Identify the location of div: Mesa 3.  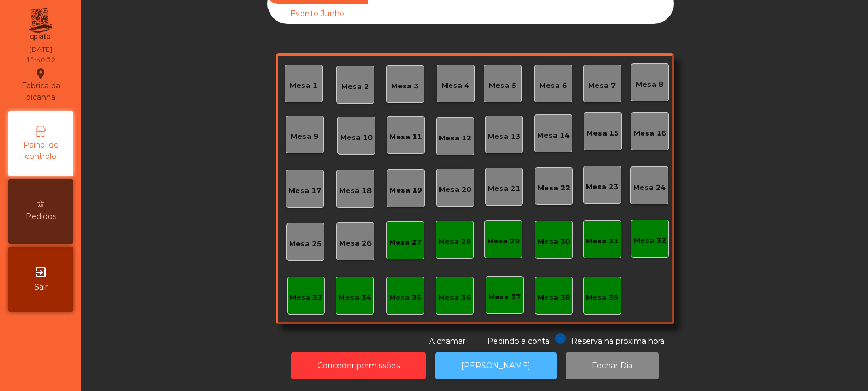
(405, 87).